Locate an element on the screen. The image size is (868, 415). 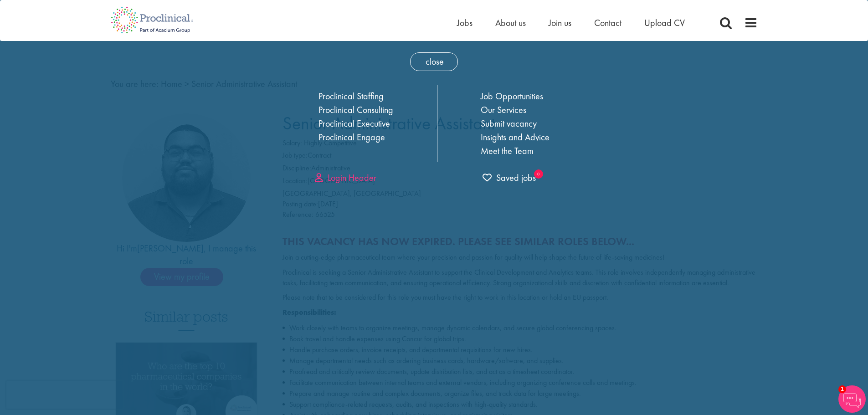
a: Login Header is located at coordinates (345, 178).